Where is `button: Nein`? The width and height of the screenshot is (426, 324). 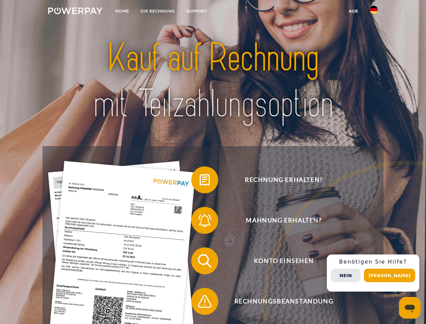 button: Nein is located at coordinates (346, 275).